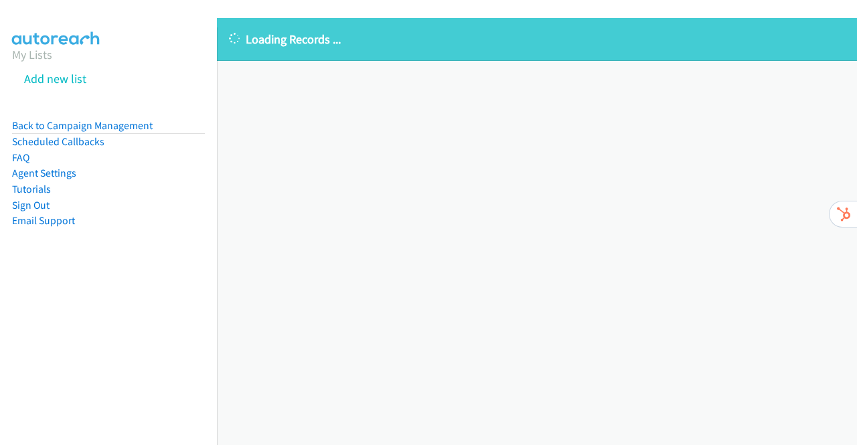 This screenshot has height=445, width=857. What do you see at coordinates (55, 78) in the screenshot?
I see `a: Add new list` at bounding box center [55, 78].